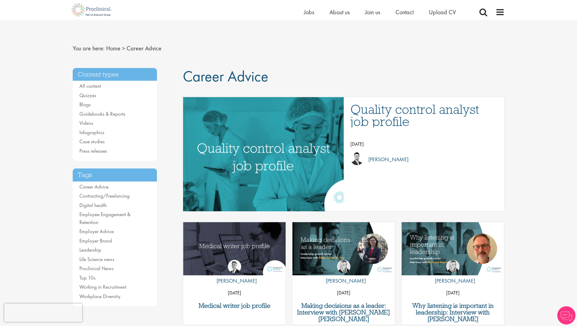 The height and width of the screenshot is (326, 577). What do you see at coordinates (85, 105) in the screenshot?
I see `a: Blogs` at bounding box center [85, 105].